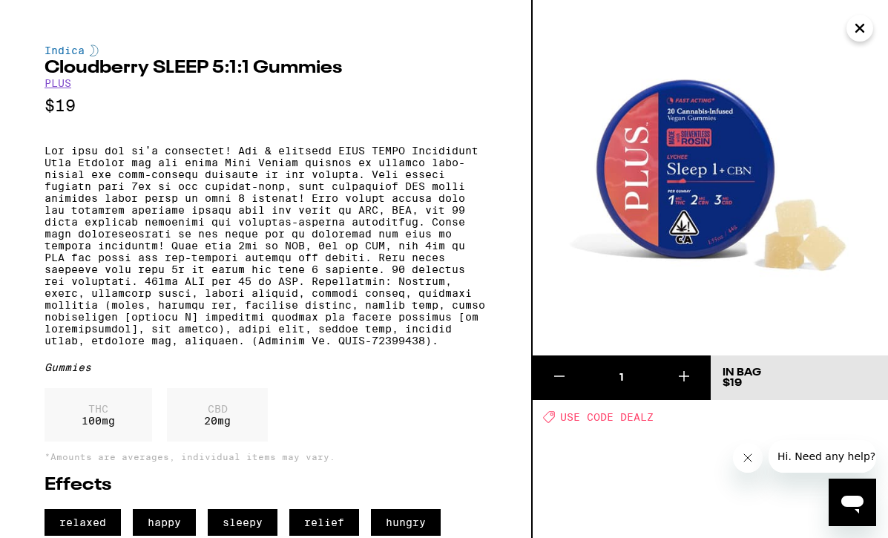 The height and width of the screenshot is (538, 888). Describe the element at coordinates (266, 246) in the screenshot. I see `p: Lor ipsu dol si’a consectet! Adi & elitsedd EIUS TEMPO Incididunt Utla Etdolor mag ali enima Mini...` at that location.